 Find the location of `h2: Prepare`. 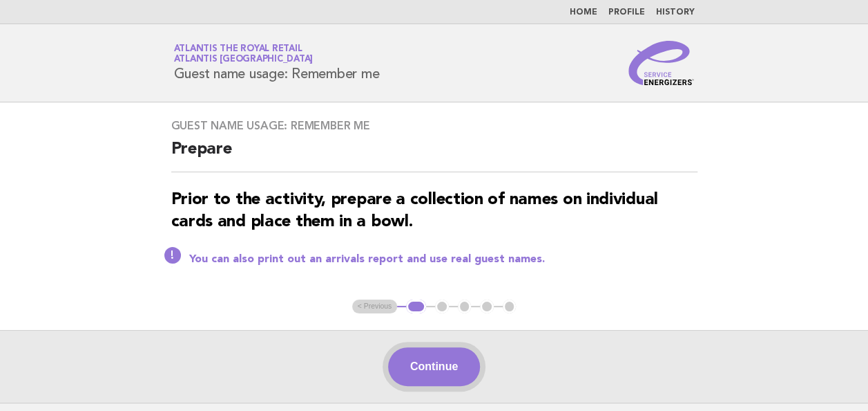

h2: Prepare is located at coordinates (434, 155).